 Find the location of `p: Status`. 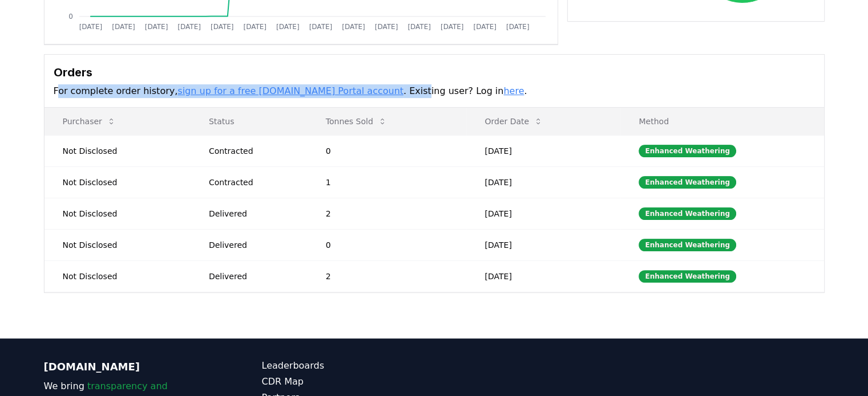

p: Status is located at coordinates (249, 122).